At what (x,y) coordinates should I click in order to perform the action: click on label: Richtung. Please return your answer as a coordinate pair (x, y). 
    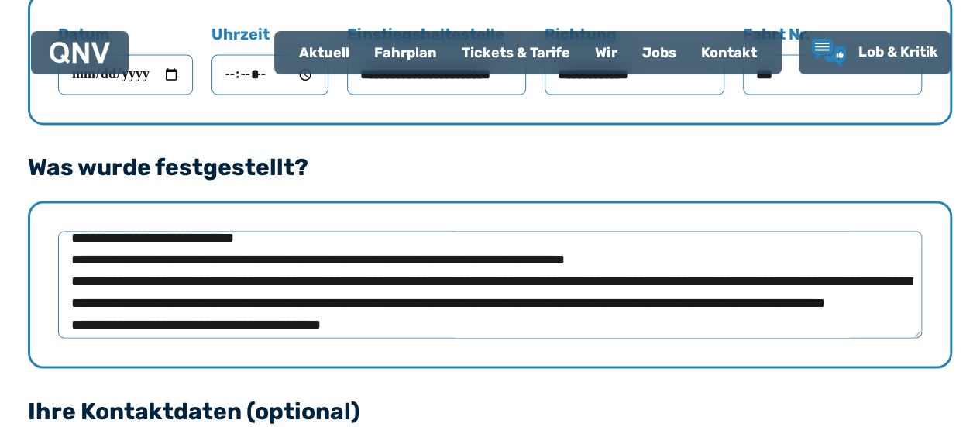
    Looking at the image, I should click on (634, 59).